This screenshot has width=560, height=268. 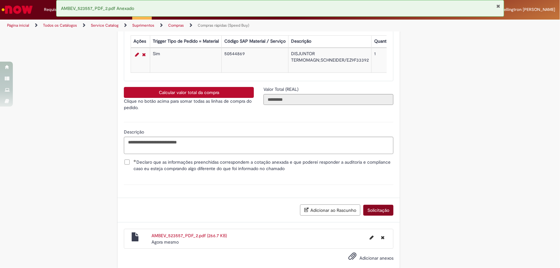 What do you see at coordinates (255, 41) in the screenshot?
I see `th: Código SAP Material / Serviço` at bounding box center [255, 41].